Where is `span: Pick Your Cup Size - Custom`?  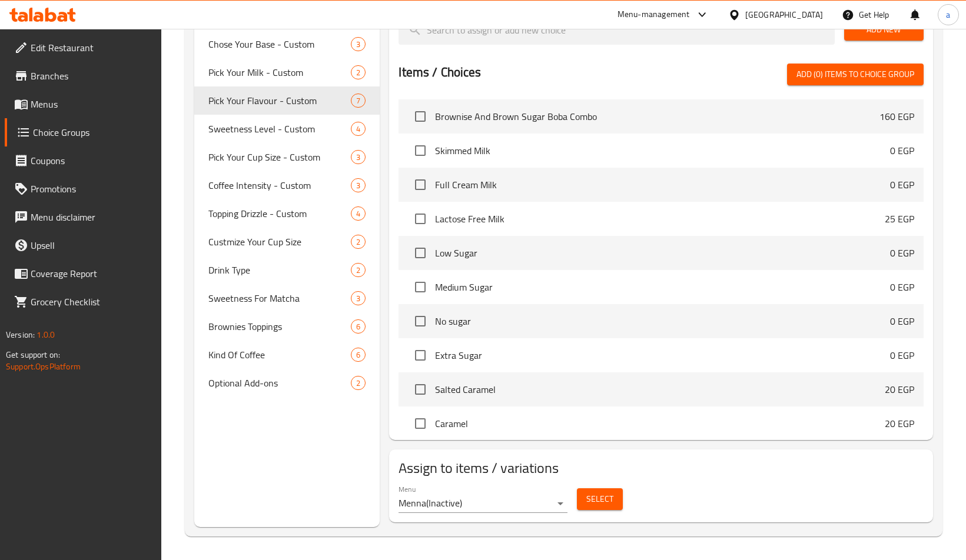 span: Pick Your Cup Size - Custom is located at coordinates (279, 157).